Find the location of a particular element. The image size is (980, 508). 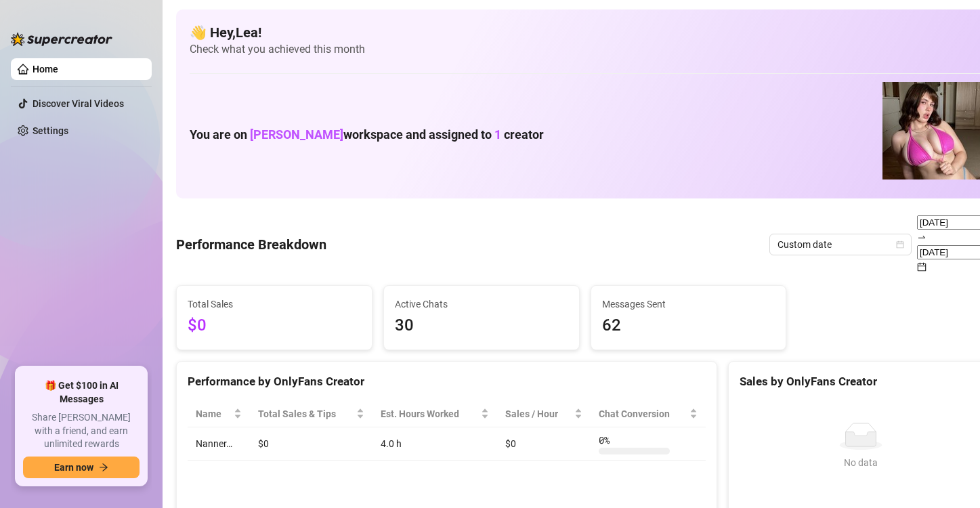

span: 1 is located at coordinates (498, 134).